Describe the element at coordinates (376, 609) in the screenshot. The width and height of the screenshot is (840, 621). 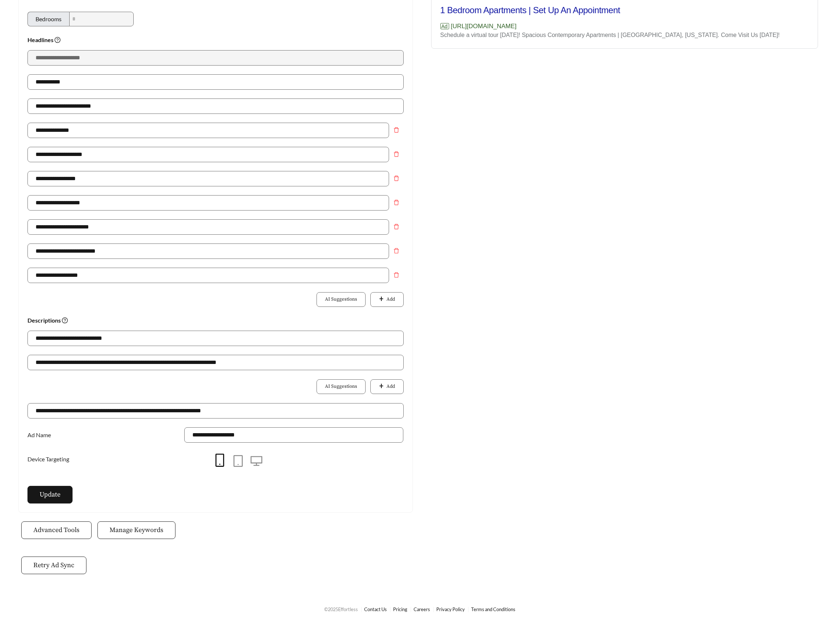
I see `a: Contact Us` at that location.